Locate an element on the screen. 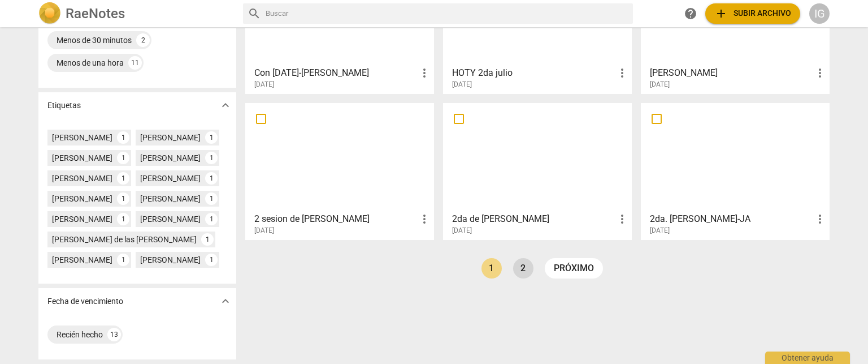  img: Logo is located at coordinates (50, 14).